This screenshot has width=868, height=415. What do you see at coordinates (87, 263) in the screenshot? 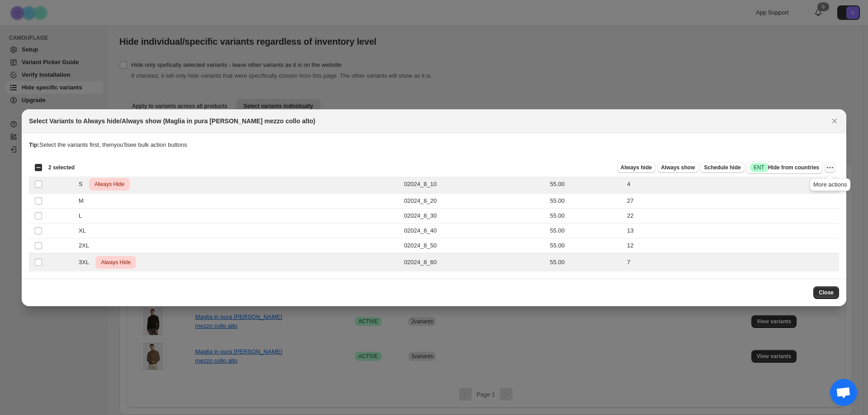
I see `span: 3XL` at bounding box center [87, 263].